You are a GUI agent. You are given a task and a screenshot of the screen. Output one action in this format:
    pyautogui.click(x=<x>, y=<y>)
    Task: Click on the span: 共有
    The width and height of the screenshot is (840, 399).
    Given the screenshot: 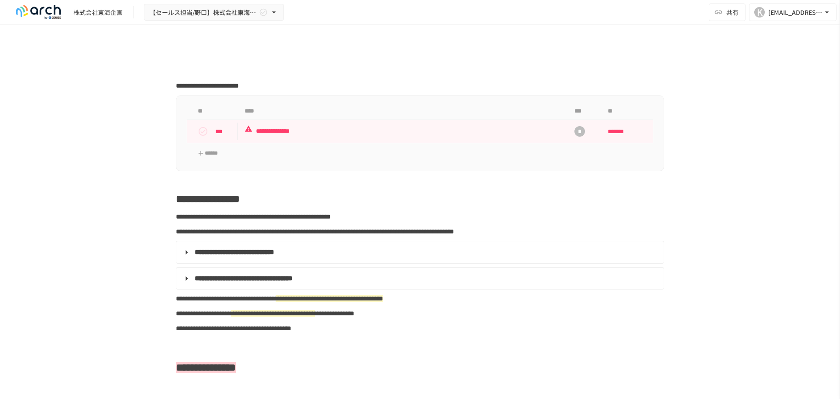 What is the action you would take?
    pyautogui.click(x=732, y=12)
    